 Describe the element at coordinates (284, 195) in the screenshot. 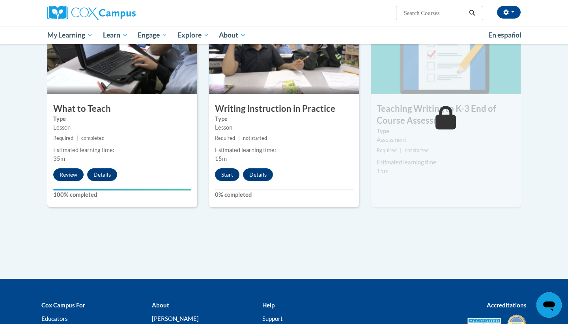

I see `label: 0% completed` at that location.